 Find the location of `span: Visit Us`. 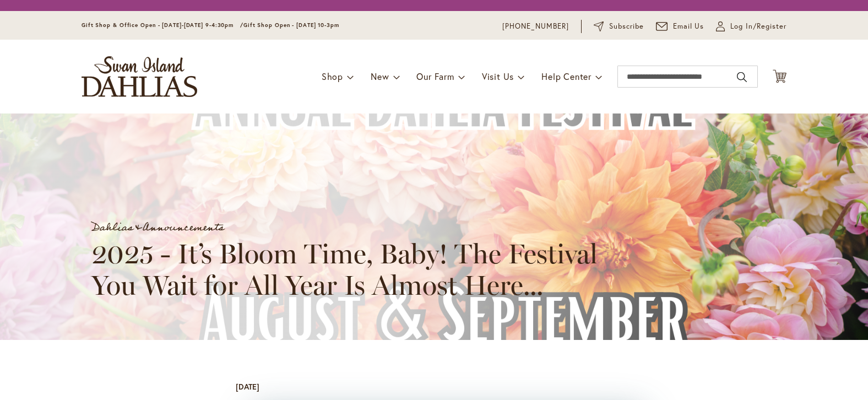

span: Visit Us is located at coordinates (498, 76).